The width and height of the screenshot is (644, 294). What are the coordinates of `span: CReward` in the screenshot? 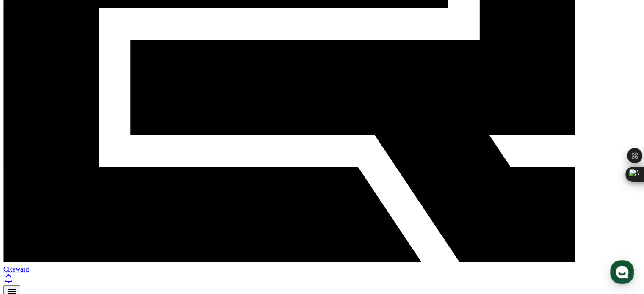 It's located at (16, 269).